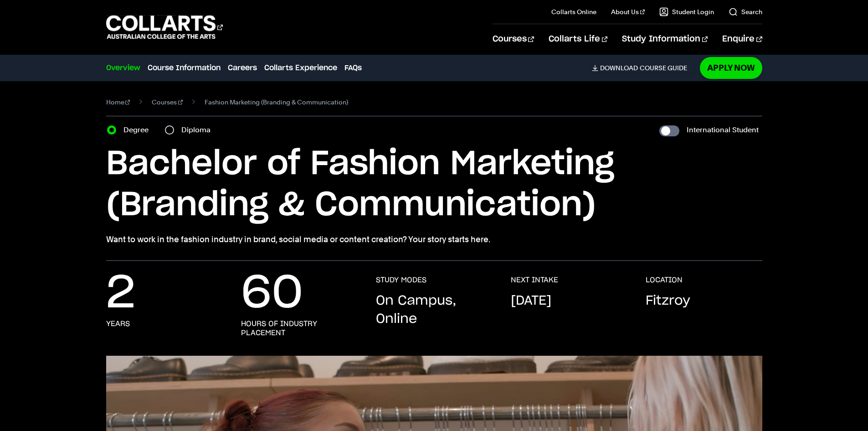 This screenshot has width=868, height=431. What do you see at coordinates (535, 280) in the screenshot?
I see `h3: NEXT INTAKE` at bounding box center [535, 280].